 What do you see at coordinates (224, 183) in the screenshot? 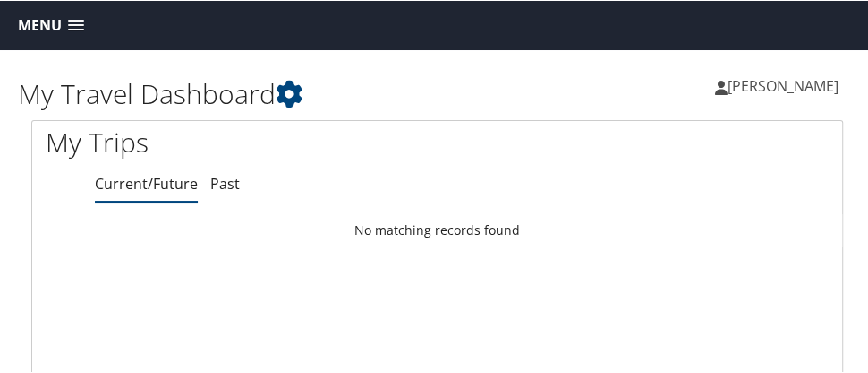
I see `a: Past` at bounding box center [224, 183].